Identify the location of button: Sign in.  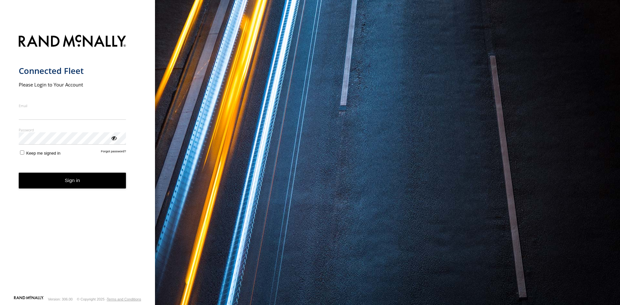
(72, 181).